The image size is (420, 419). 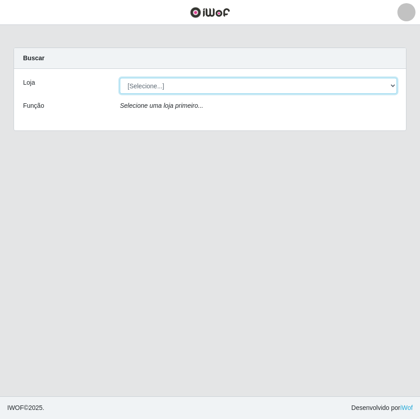 What do you see at coordinates (162, 105) in the screenshot?
I see `i: Selecione uma loja primeiro...` at bounding box center [162, 105].